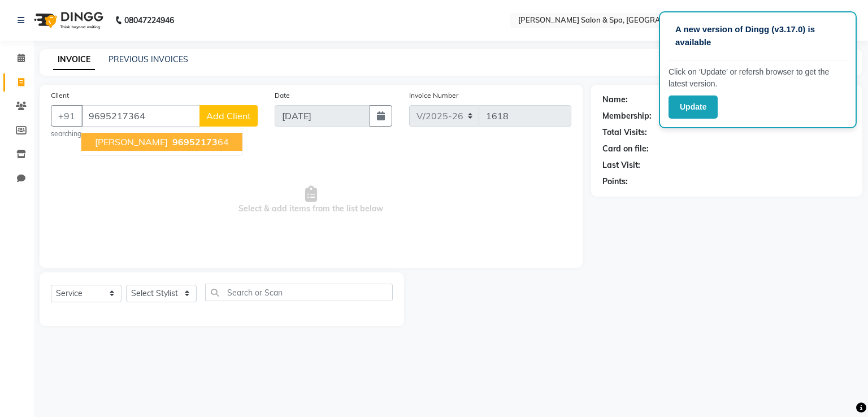 This screenshot has width=868, height=417. I want to click on p: Click on ‘Update’ or refersh browser to get the latest version., so click(758, 78).